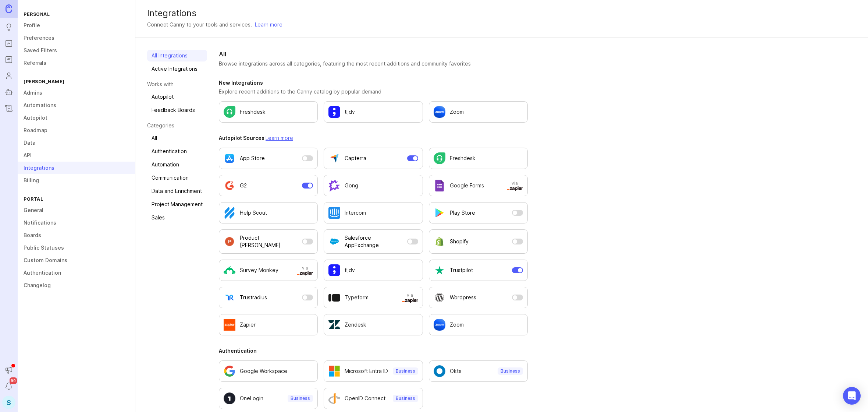  What do you see at coordinates (268, 297) in the screenshot?
I see `button: Trustradius is currently disabled as an Autopilot data source. Open a modal to adjust settings.` at bounding box center [268, 297].